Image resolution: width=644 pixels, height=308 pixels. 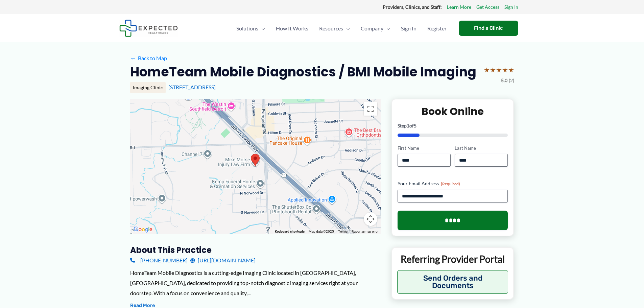 I want to click on a: ResourcesMenu Toggle, so click(x=334, y=29).